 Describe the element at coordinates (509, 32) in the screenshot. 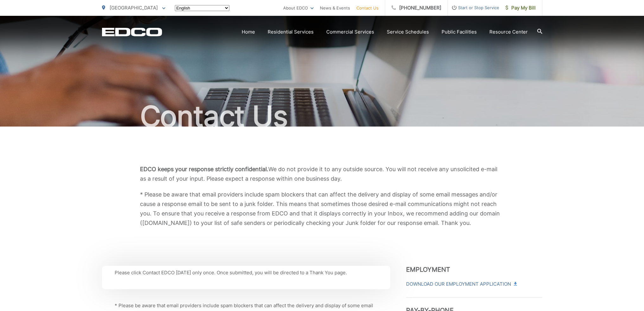

I see `a: Resource Center` at that location.